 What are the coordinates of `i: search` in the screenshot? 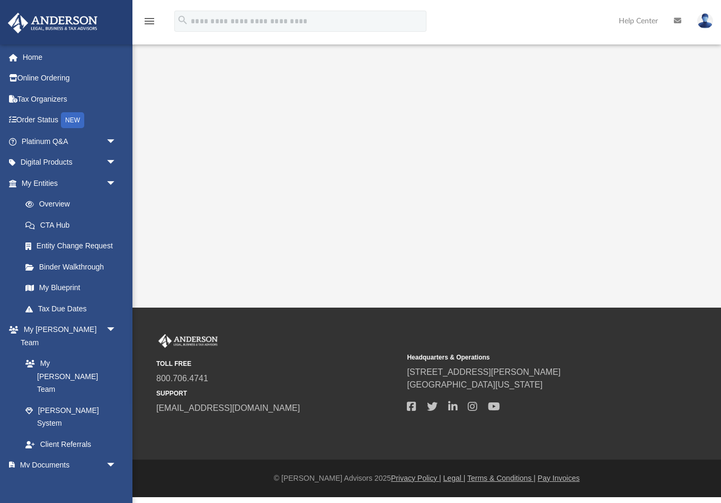 It's located at (183, 20).